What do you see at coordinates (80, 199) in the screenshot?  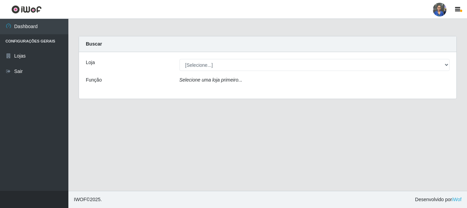 I see `span: IWOF` at bounding box center [80, 199].